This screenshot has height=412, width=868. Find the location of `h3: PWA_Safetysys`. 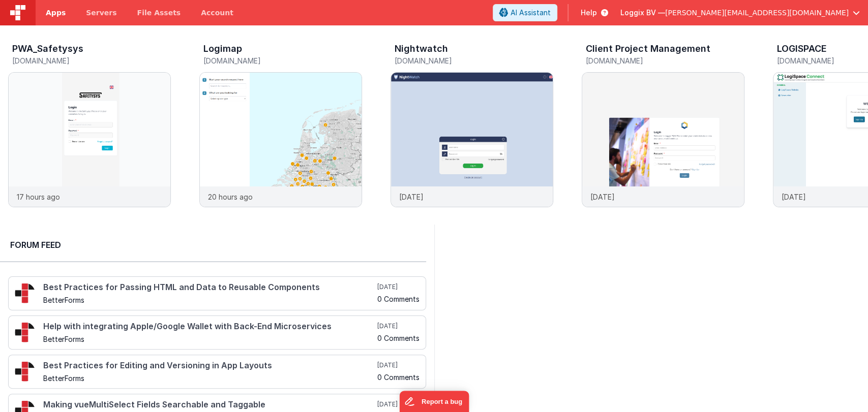

h3: PWA_Safetysys is located at coordinates (48, 49).